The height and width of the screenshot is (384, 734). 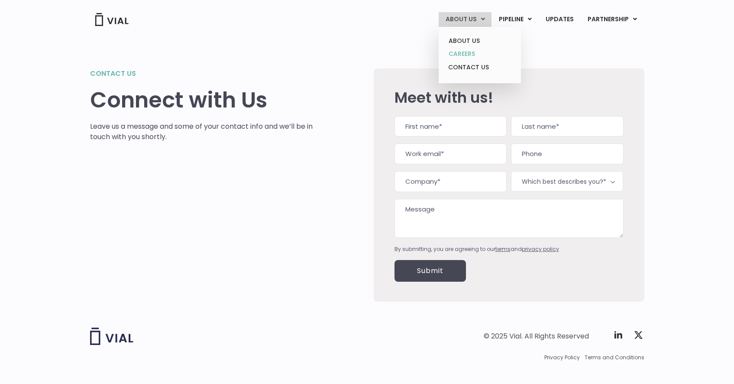 I want to click on div: By submitting, you are agreeing to our and, so click(x=509, y=249).